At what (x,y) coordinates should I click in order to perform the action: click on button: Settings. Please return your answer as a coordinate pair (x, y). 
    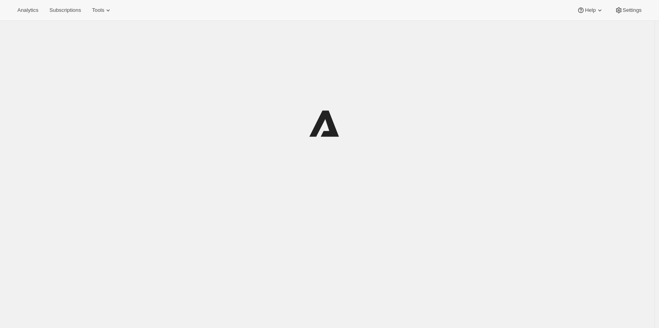
    Looking at the image, I should click on (628, 10).